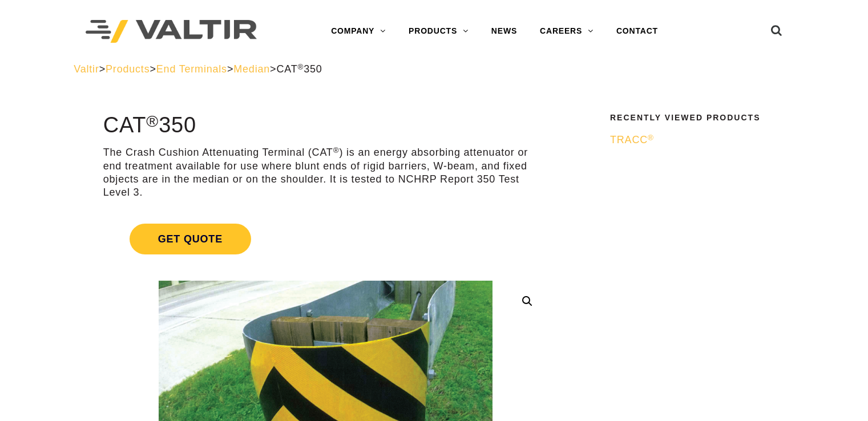 This screenshot has height=421, width=868. I want to click on a: PRODUCTS, so click(438, 32).